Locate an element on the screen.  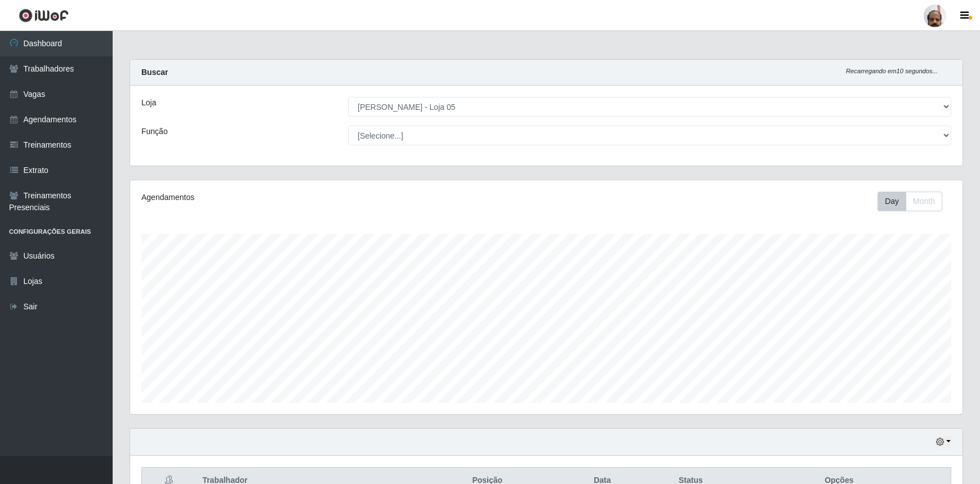
label: Loja is located at coordinates (149, 102).